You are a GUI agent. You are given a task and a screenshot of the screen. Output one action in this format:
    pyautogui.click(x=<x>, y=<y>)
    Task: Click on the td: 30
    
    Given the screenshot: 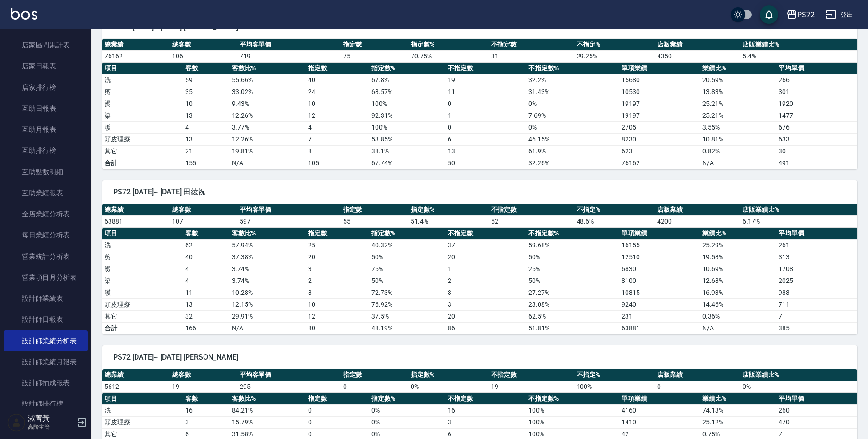 What is the action you would take?
    pyautogui.click(x=816, y=151)
    